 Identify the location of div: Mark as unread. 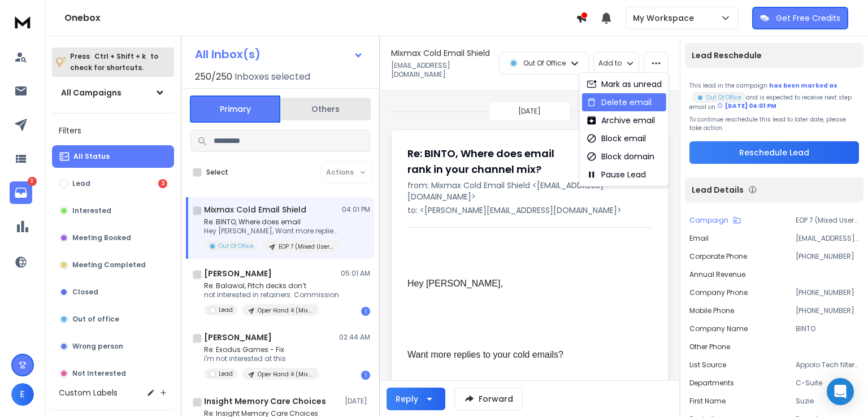
(624, 84).